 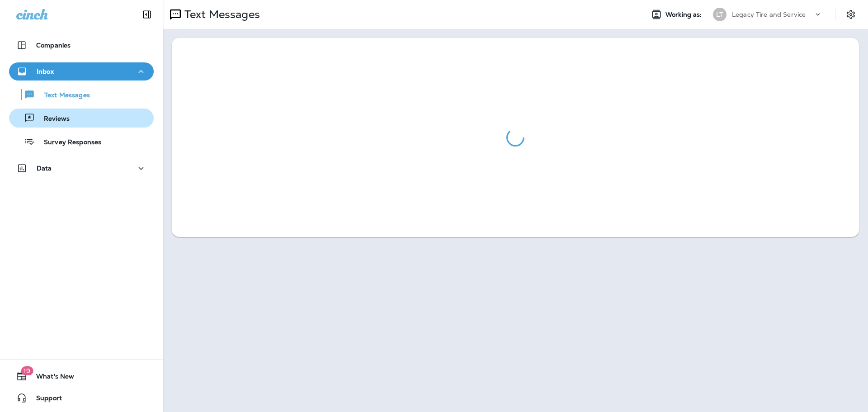 What do you see at coordinates (720, 15) in the screenshot?
I see `div: LT` at bounding box center [720, 15].